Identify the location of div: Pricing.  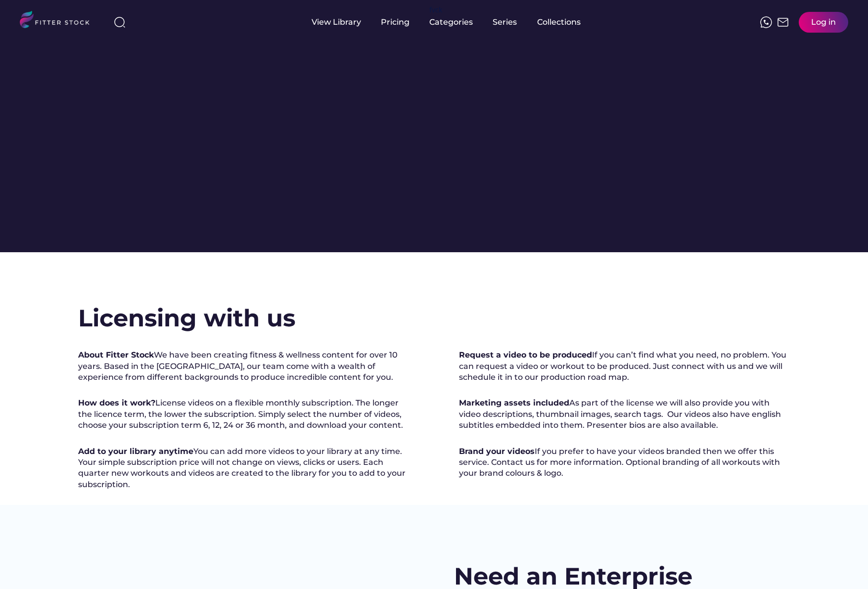
(395, 23).